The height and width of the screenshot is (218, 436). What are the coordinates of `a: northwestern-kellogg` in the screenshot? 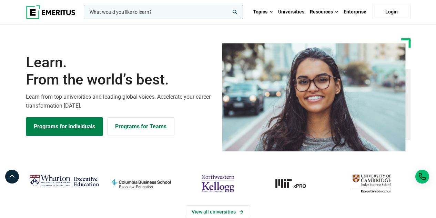 It's located at (218, 184).